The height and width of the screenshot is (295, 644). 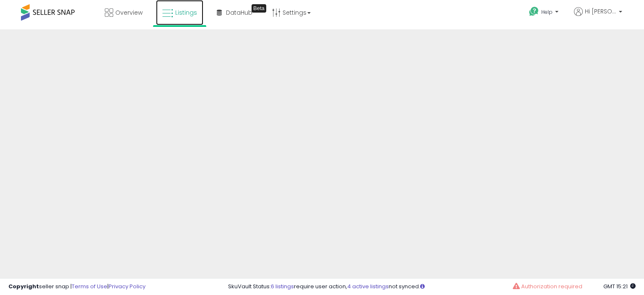 I want to click on span: Help, so click(x=547, y=12).